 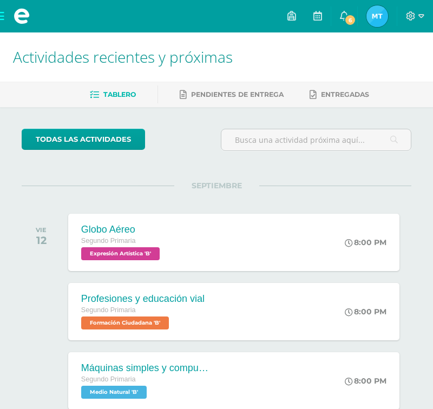 What do you see at coordinates (41, 240) in the screenshot?
I see `div: 12` at bounding box center [41, 240].